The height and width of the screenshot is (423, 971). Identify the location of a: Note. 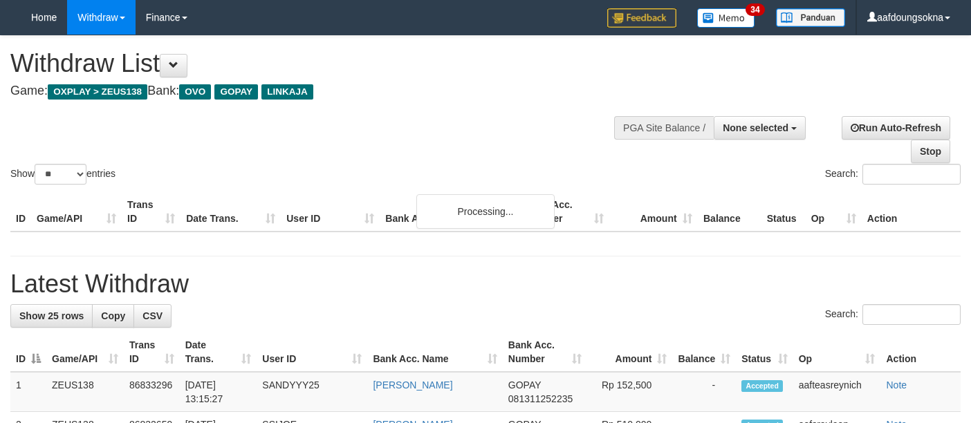
(896, 385).